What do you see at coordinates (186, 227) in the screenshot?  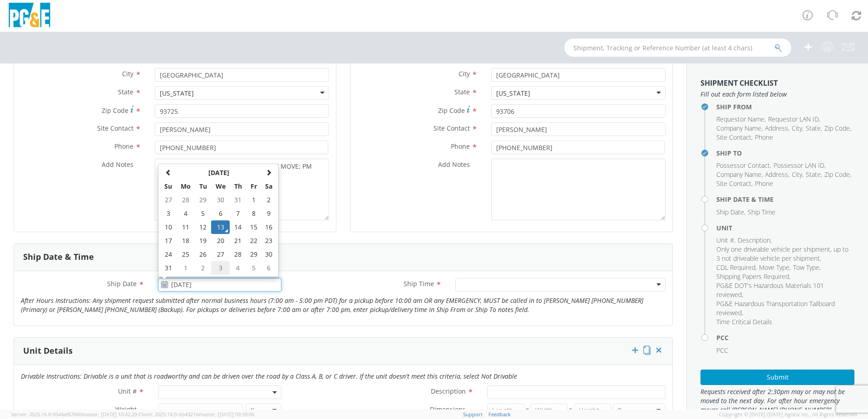 I see `td: 11` at bounding box center [186, 227].